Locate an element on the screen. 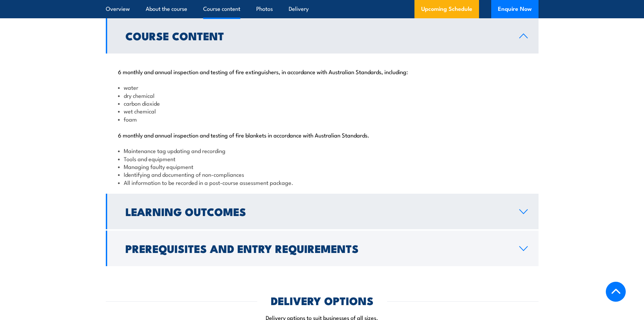 The height and width of the screenshot is (320, 644). li: foam is located at coordinates (322, 119).